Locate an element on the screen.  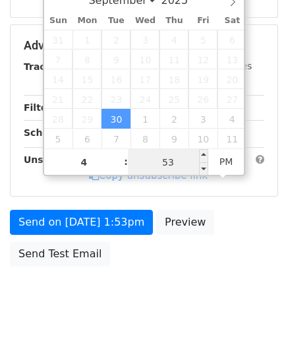
span: September 3, 2025 is located at coordinates (145, 40).